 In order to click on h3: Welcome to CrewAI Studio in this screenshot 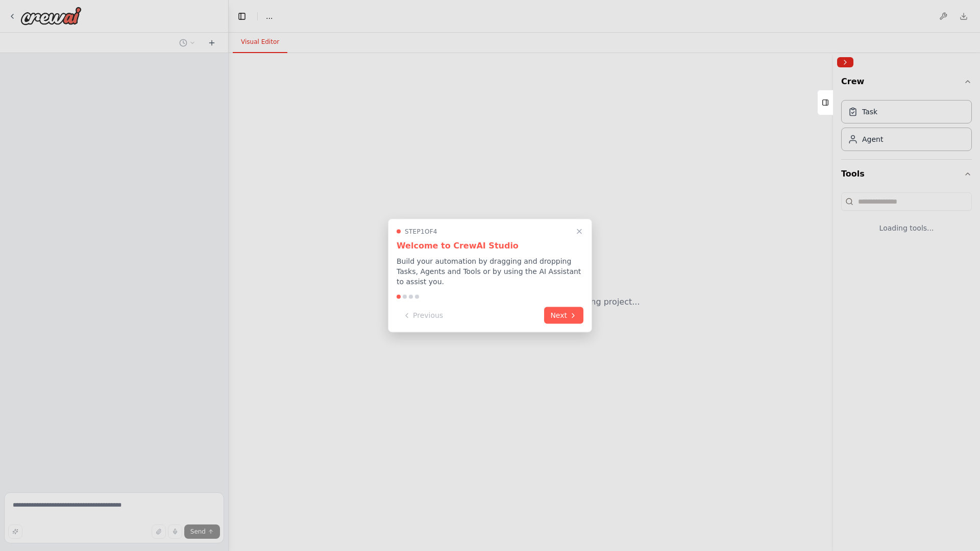, I will do `click(490, 246)`.